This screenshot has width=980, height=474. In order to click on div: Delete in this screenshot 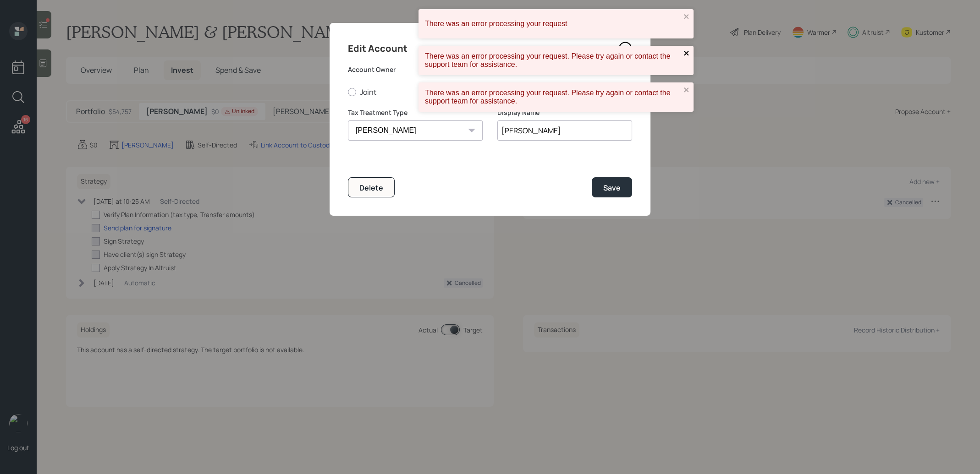, I will do `click(371, 188)`.